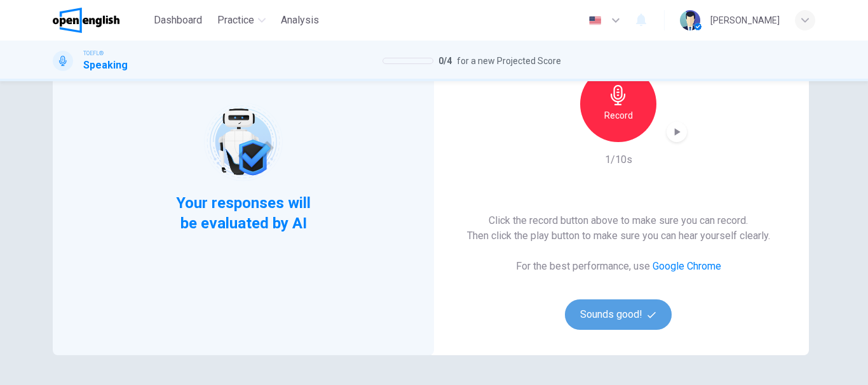 This screenshot has height=385, width=868. What do you see at coordinates (618, 229) in the screenshot?
I see `h6: Click the record button above to make sure you can record. Then click the play button to make sur...` at bounding box center [618, 229].